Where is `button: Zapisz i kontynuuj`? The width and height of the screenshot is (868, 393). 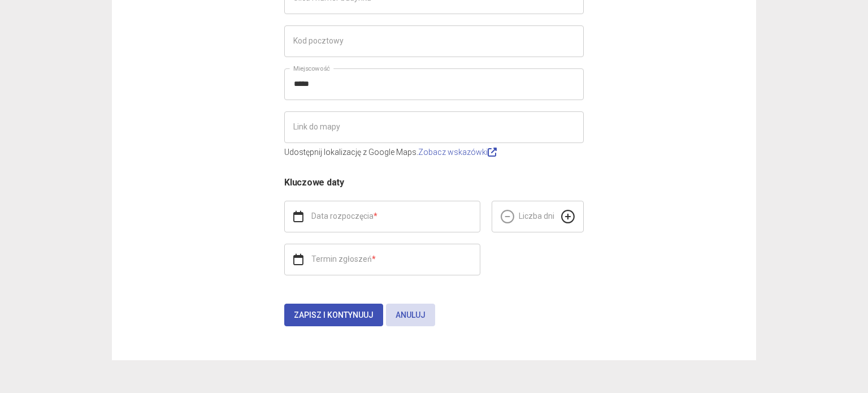
button: Zapisz i kontynuuj is located at coordinates (333, 315).